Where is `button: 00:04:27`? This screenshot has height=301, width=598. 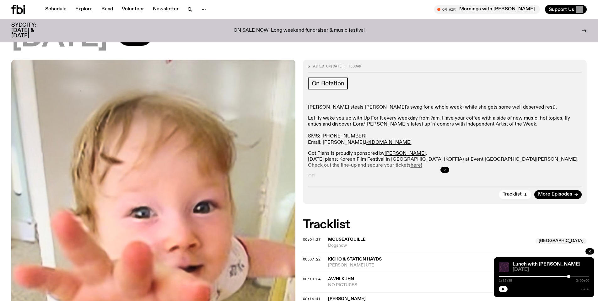
button: 00:04:27 is located at coordinates (312, 240).